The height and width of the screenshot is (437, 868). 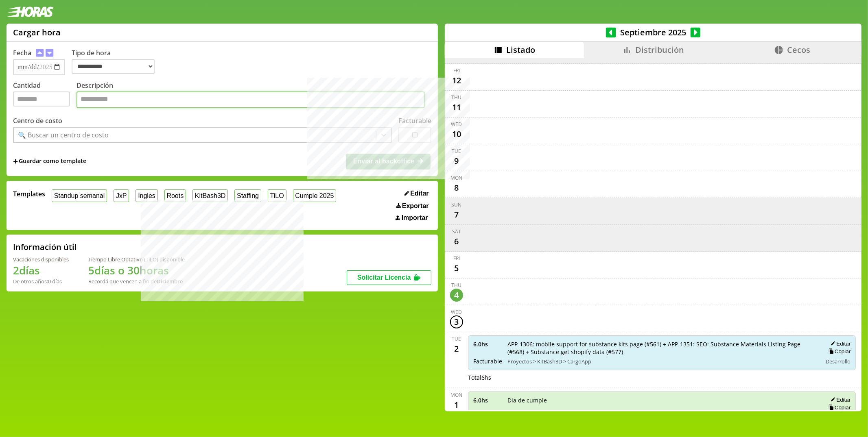 What do you see at coordinates (457, 405) in the screenshot?
I see `div: 1` at bounding box center [457, 405].